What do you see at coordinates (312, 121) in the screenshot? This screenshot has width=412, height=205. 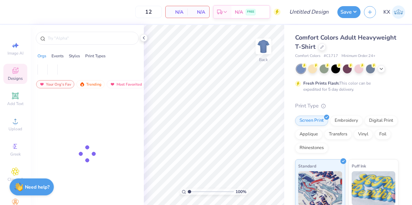 I see `div: Screen Print` at bounding box center [312, 121].